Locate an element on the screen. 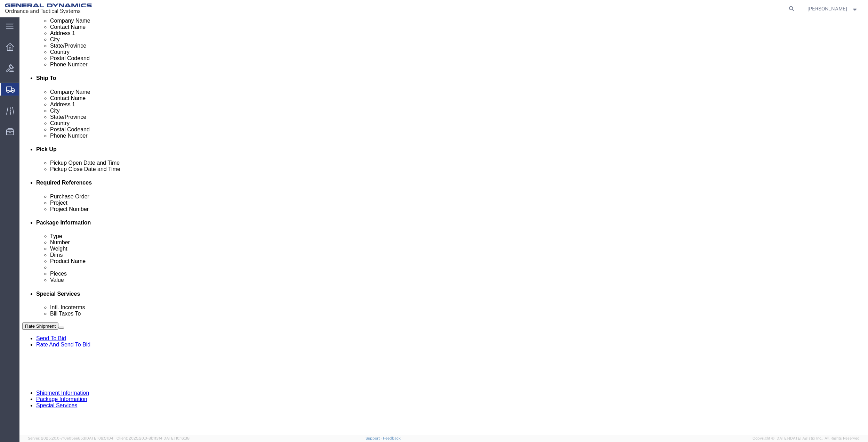  img: logo is located at coordinates (48, 9).